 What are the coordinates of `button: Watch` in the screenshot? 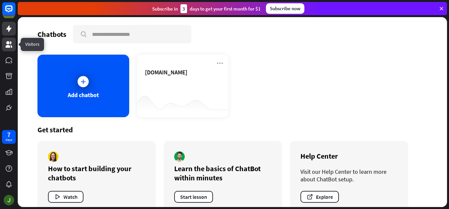 It's located at (66, 196).